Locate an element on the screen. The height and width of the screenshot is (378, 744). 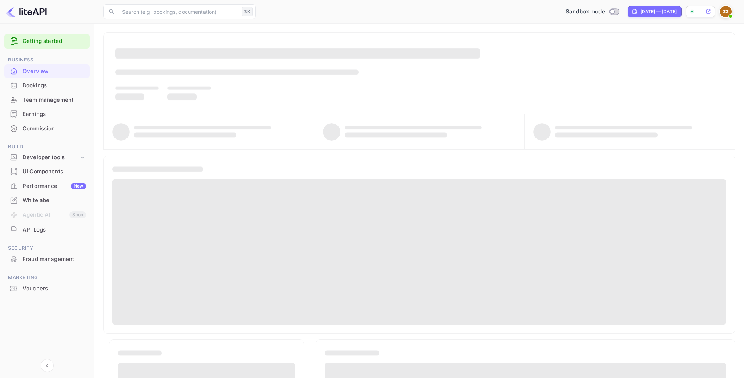
span: Security is located at coordinates (47, 248).